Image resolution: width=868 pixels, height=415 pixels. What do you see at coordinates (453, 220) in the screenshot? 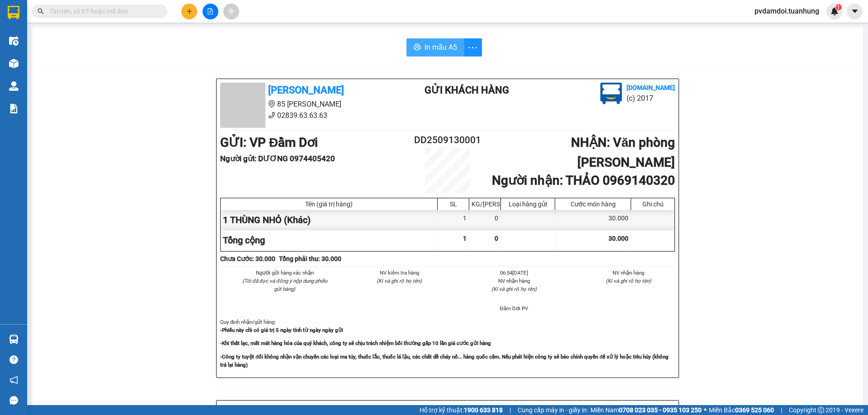
I see `div: 1` at bounding box center [453, 220].